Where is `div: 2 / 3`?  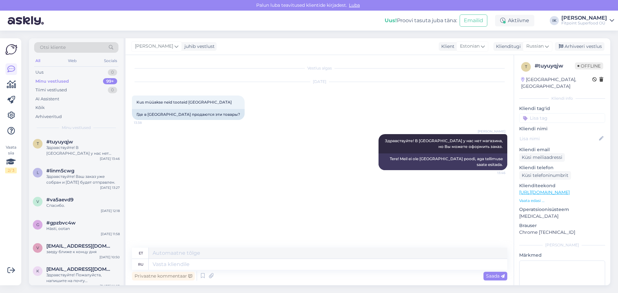 div: 2 / 3 is located at coordinates (11, 171).